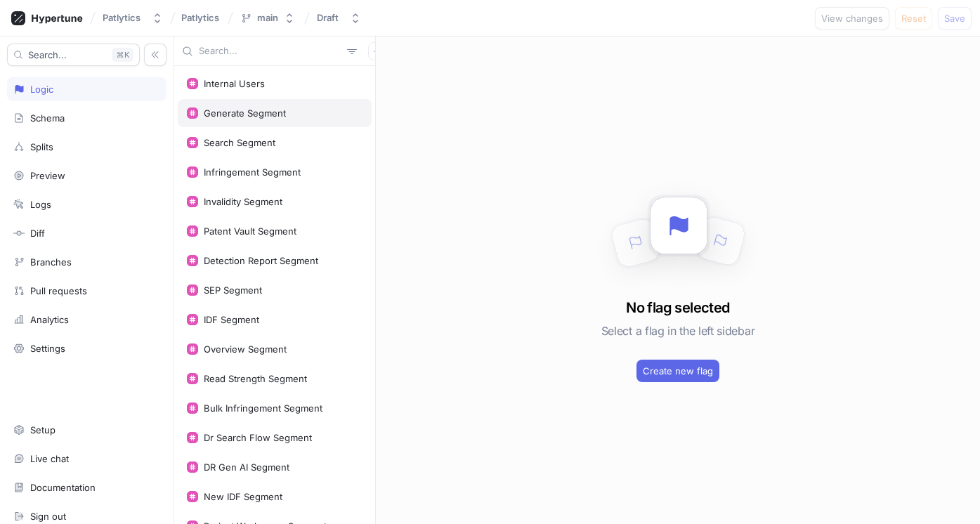 The height and width of the screenshot is (524, 980). Describe the element at coordinates (252, 172) in the screenshot. I see `div: Infringement Segment` at that location.